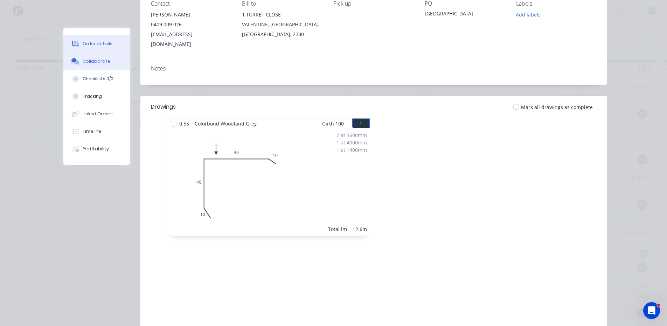 This screenshot has width=667, height=326. I want to click on span: Mark all drawings as complete, so click(557, 107).